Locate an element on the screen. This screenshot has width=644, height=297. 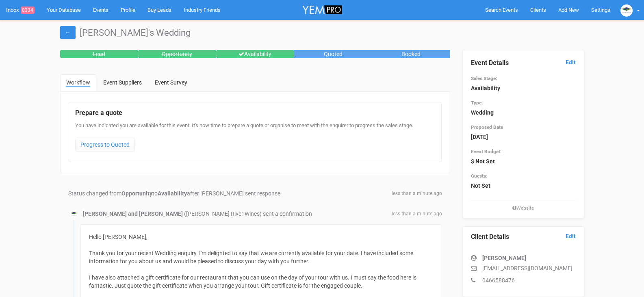
strong: Opportunity is located at coordinates (137, 194).